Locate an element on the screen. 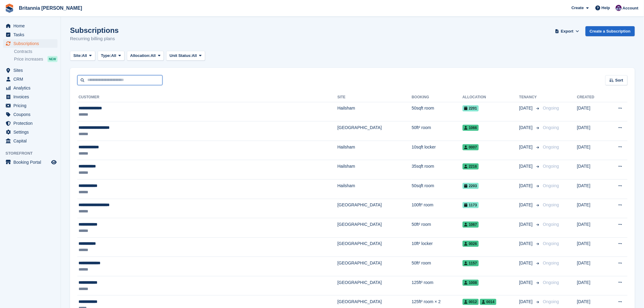 The width and height of the screenshot is (644, 308). td: 10ft² locker is located at coordinates (437, 247).